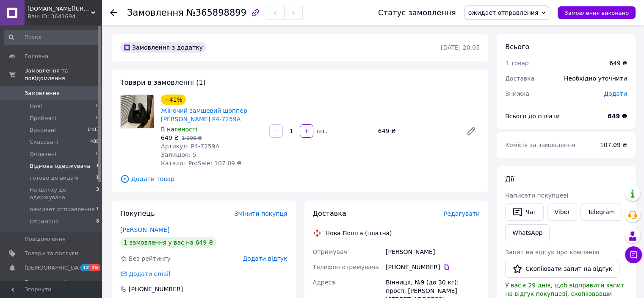 This screenshot has width=644, height=298. What do you see at coordinates (93, 130) in the screenshot?
I see `span: 1483` at bounding box center [93, 130].